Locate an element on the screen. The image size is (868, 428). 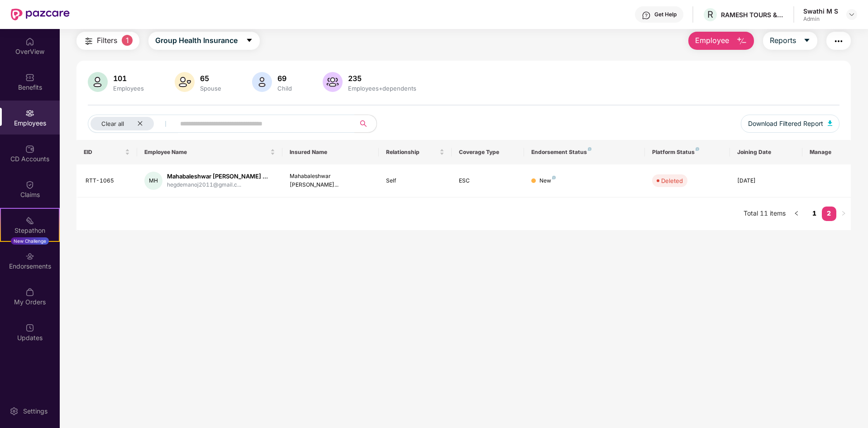
th: Relationship is located at coordinates (415, 152).